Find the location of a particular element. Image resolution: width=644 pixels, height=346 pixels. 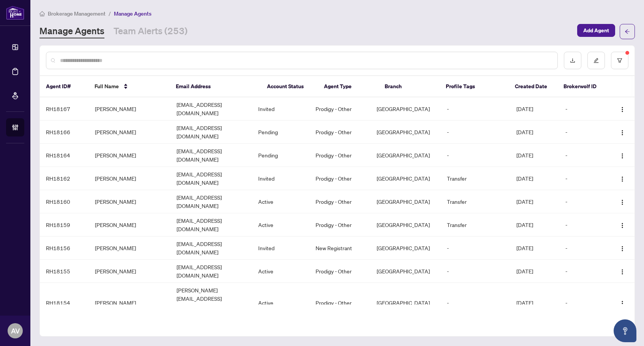

td: RH18159 is located at coordinates (64, 225).